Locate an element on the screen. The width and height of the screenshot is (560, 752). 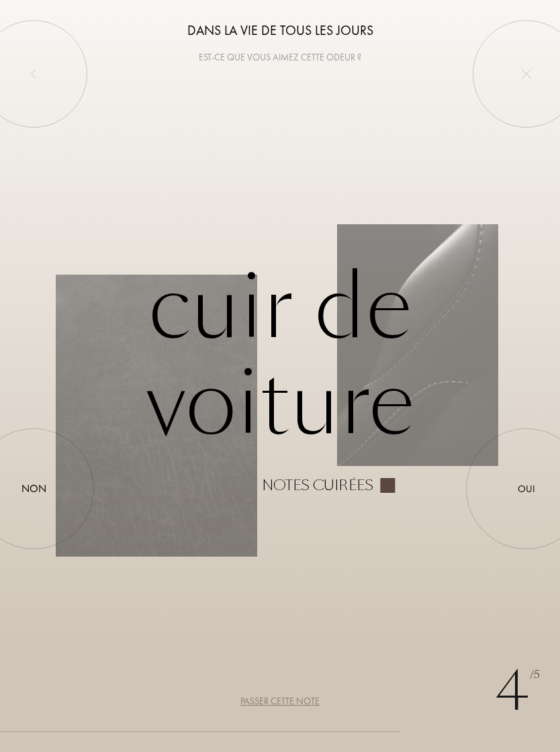
div: Oui is located at coordinates (527, 489).